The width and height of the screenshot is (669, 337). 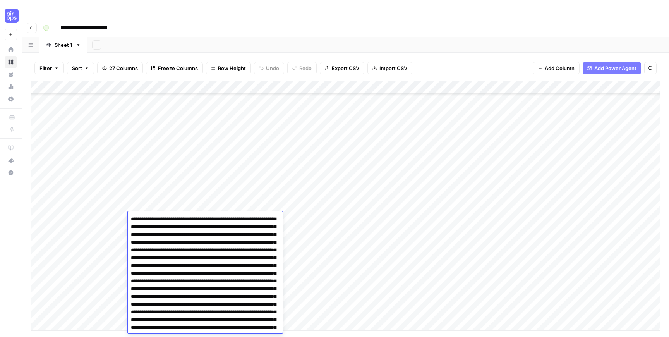 What do you see at coordinates (11, 173) in the screenshot?
I see `button: Help + Support` at bounding box center [11, 173].